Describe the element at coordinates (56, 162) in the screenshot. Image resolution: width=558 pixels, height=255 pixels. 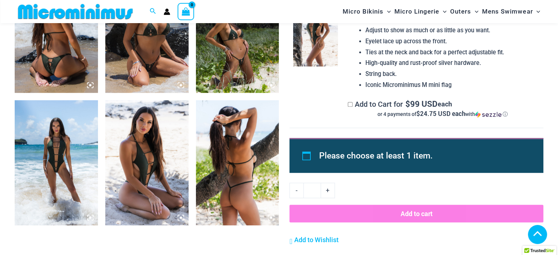
I see `img: Link Army 8650 One Piece 12` at that location.